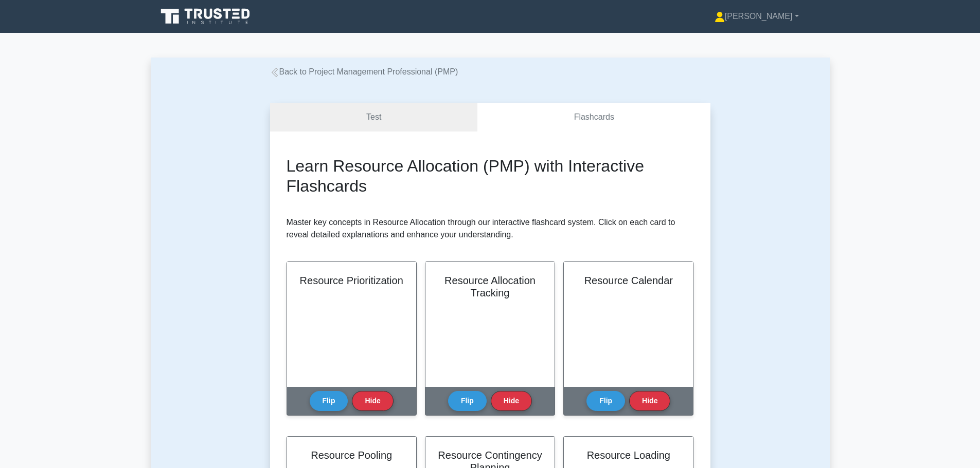 The image size is (980, 468). Describe the element at coordinates (374, 118) in the screenshot. I see `a: Test` at that location.